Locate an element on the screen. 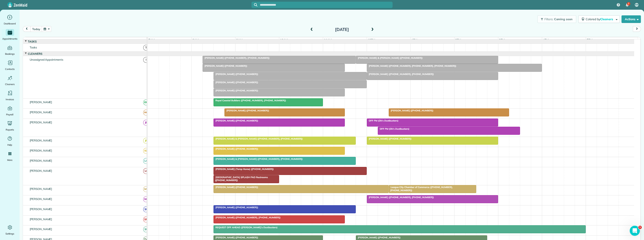 Image resolution: width=644 pixels, height=240 pixels. span: 4pm is located at coordinates (546, 40).